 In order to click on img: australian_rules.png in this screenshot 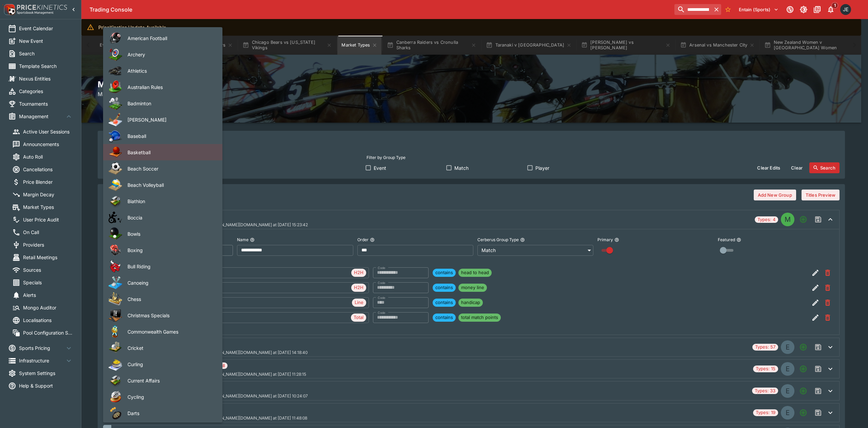, I will do `click(115, 87)`.